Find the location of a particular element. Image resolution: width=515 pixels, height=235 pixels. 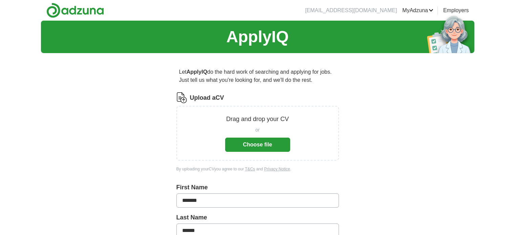

label: Last Name is located at coordinates (258, 218).